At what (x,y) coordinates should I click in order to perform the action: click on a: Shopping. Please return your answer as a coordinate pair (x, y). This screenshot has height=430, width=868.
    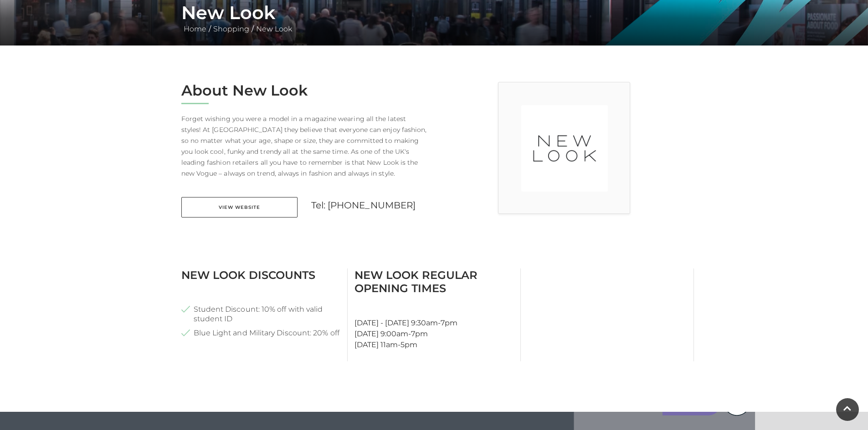
    Looking at the image, I should click on (231, 29).